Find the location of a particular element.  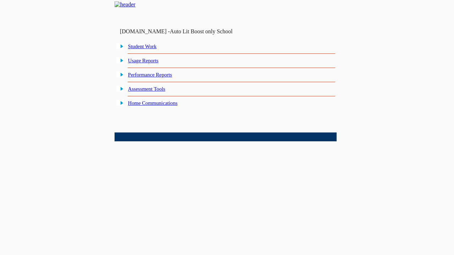

img: header is located at coordinates (125, 5).